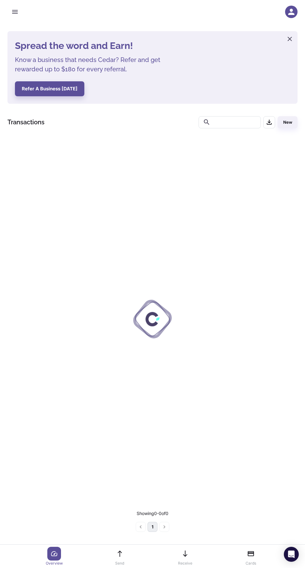 This screenshot has width=305, height=568. Describe the element at coordinates (120, 563) in the screenshot. I see `p: Send` at that location.